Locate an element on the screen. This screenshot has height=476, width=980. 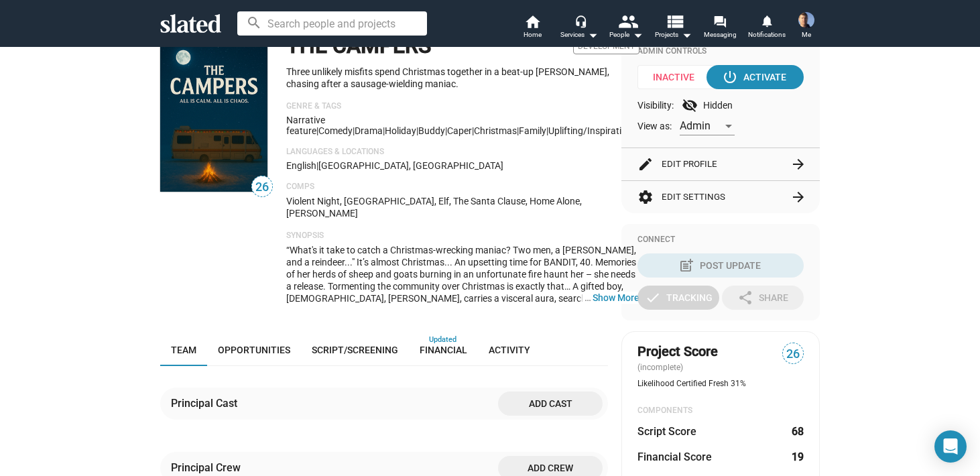
dd: 19 is located at coordinates (797, 457).